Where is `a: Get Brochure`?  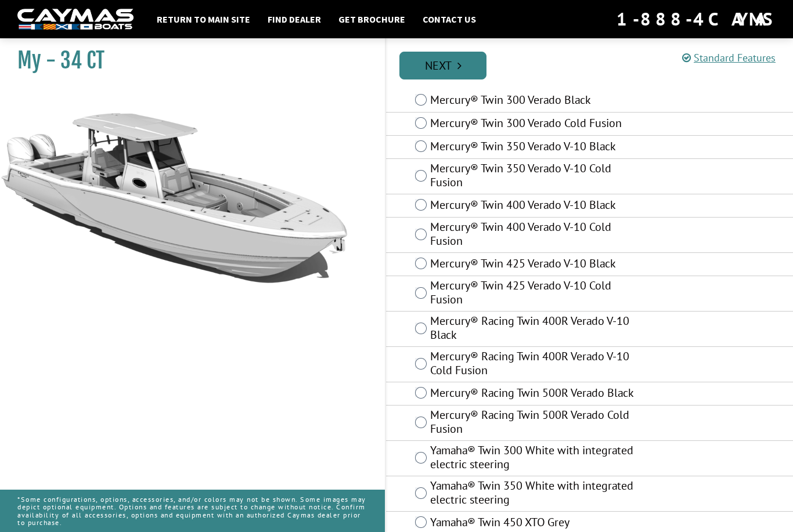 a: Get Brochure is located at coordinates (371, 19).